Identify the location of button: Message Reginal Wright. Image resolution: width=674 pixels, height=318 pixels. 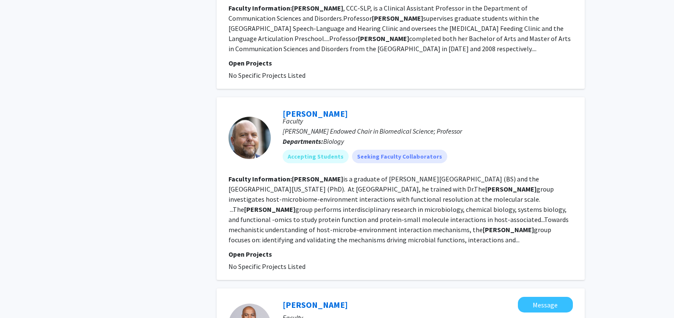
(545, 304).